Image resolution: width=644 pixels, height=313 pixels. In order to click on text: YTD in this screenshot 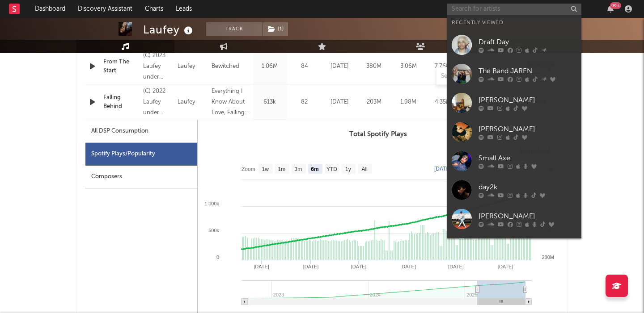, I will do `click(332, 169)`.